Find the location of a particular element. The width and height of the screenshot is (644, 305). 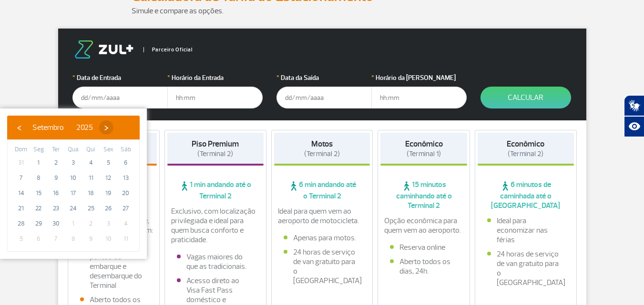

li: Aberto todos os dias, 24h. is located at coordinates (424, 266).